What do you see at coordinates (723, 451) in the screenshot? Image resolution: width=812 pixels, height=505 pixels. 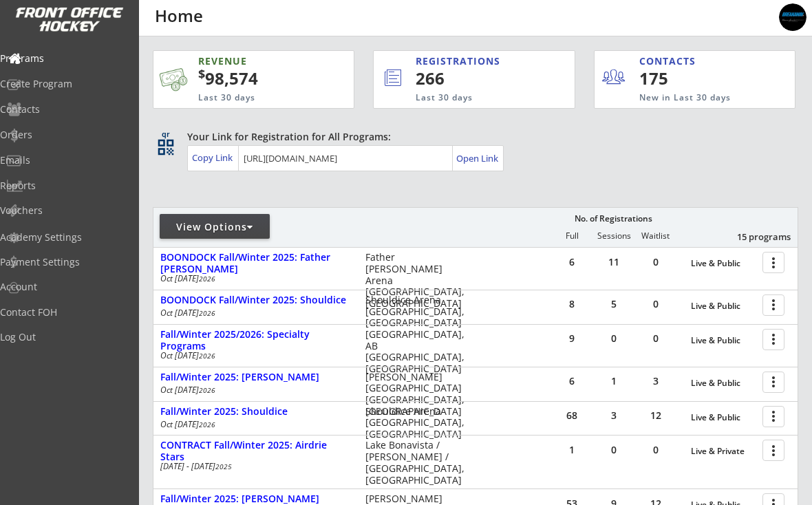 I see `div: Live & Private` at bounding box center [723, 451].